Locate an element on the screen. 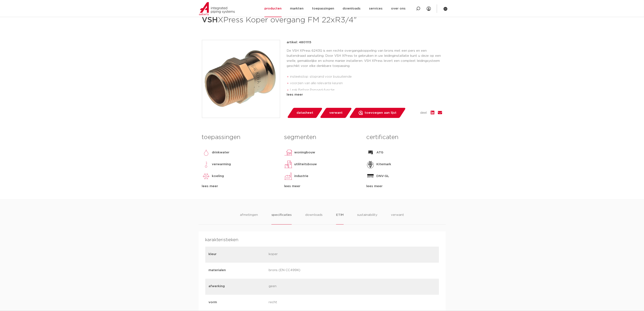  li: sustainability is located at coordinates (367, 219).